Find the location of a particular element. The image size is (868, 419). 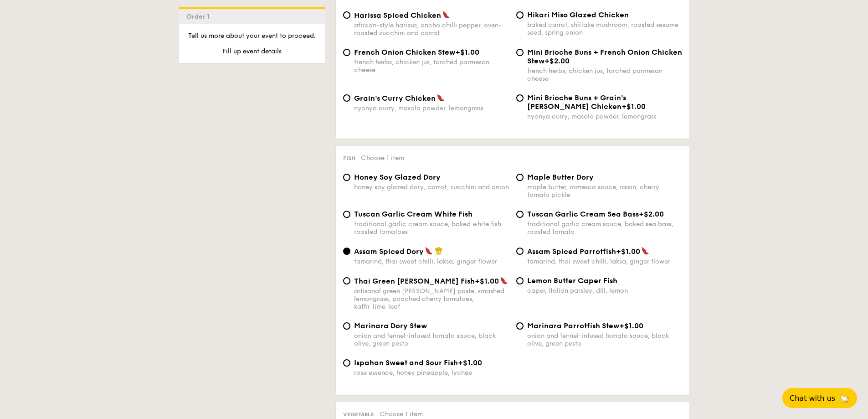

div: traditional garlic cream sauce, baked white fish, roasted tomatoes is located at coordinates (431, 228).